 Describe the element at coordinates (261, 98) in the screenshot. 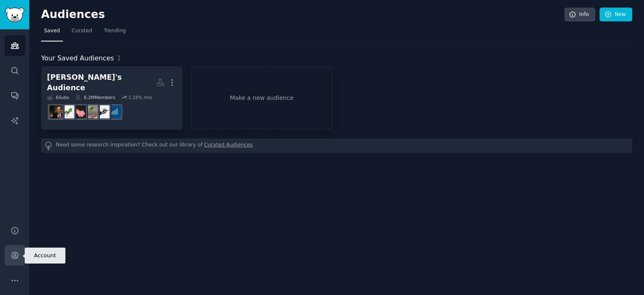

I see `a: Make a new audience` at that location.